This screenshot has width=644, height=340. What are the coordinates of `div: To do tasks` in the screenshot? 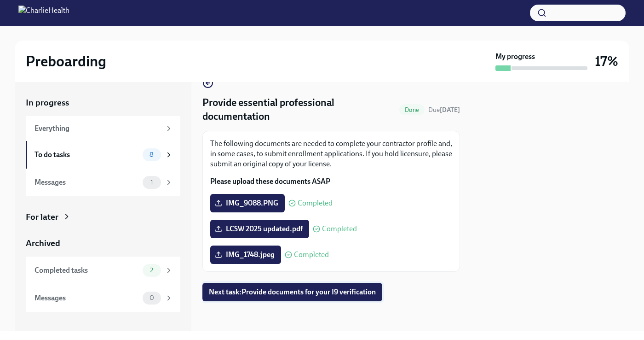 It's located at (87, 155).